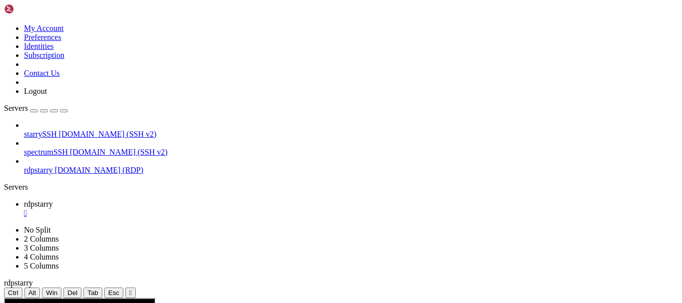  Describe the element at coordinates (41, 265) in the screenshot. I see `a: 5 Columns` at that location.